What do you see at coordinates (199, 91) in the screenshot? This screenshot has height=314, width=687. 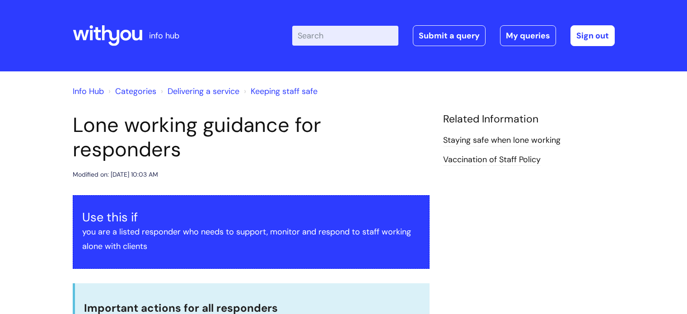 I see `li: Delivering a service` at bounding box center [199, 91].